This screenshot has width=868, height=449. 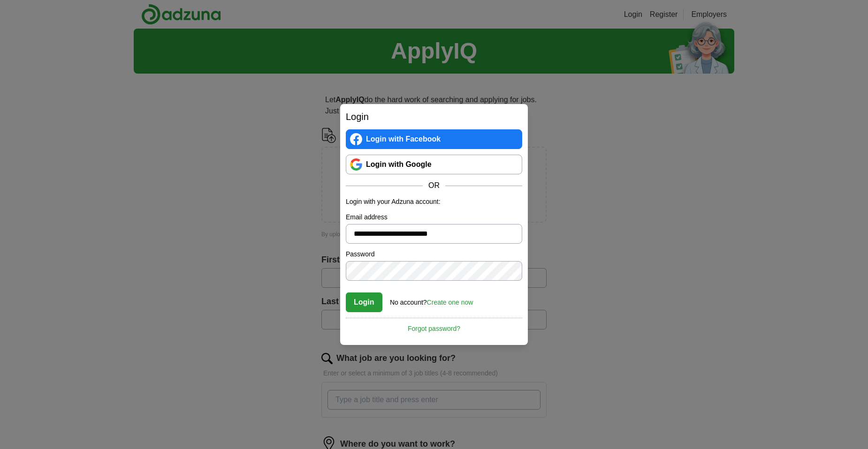 What do you see at coordinates (434, 165) in the screenshot?
I see `a: Login with Google` at bounding box center [434, 165].